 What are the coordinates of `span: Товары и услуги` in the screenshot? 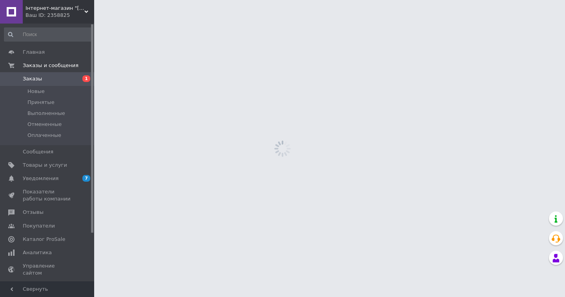 It's located at (45, 165).